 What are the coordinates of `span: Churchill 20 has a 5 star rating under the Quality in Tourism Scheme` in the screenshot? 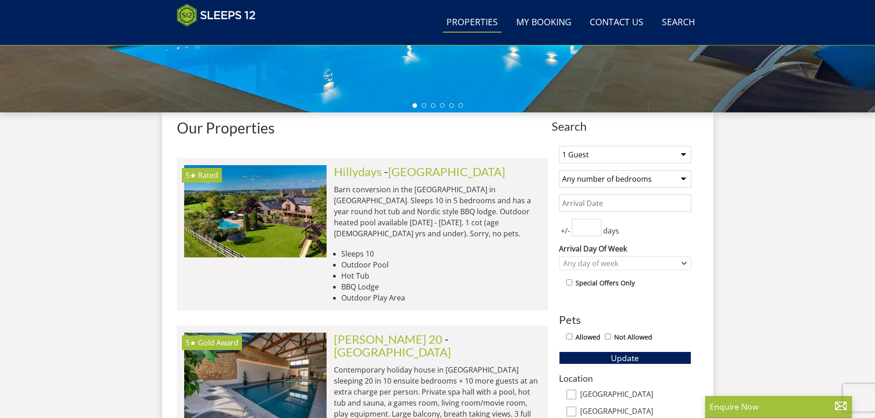 It's located at (191, 343).